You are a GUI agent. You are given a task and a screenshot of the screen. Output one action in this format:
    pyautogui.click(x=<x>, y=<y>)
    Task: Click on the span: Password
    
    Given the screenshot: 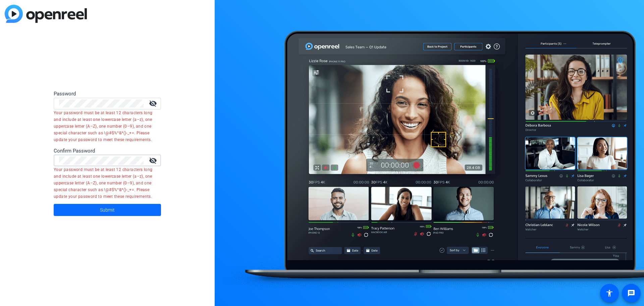 What is the action you would take?
    pyautogui.click(x=65, y=94)
    